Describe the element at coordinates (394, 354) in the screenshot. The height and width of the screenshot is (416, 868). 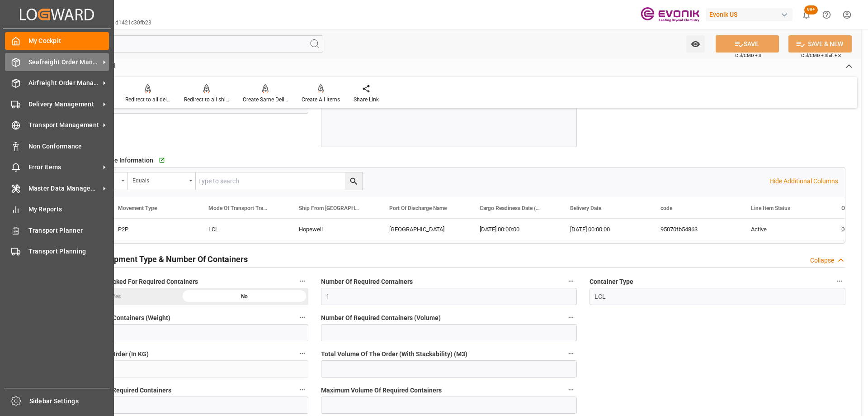
I see `span: Total Volume Of The Order (With Stackability) (M3)` at that location.